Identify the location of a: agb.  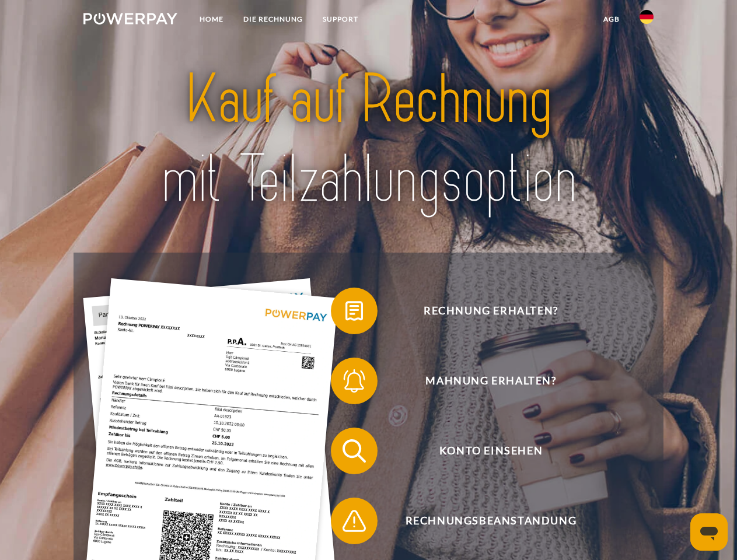
(611, 19).